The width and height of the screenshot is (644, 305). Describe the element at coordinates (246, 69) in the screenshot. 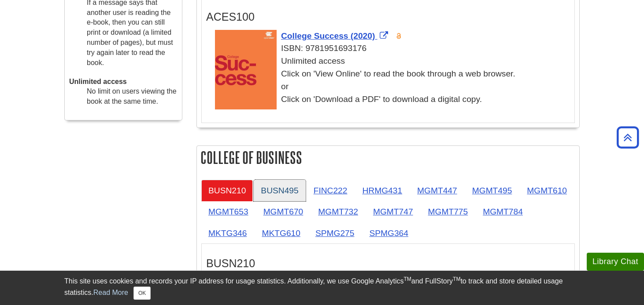

I see `img: Cover Art` at that location.